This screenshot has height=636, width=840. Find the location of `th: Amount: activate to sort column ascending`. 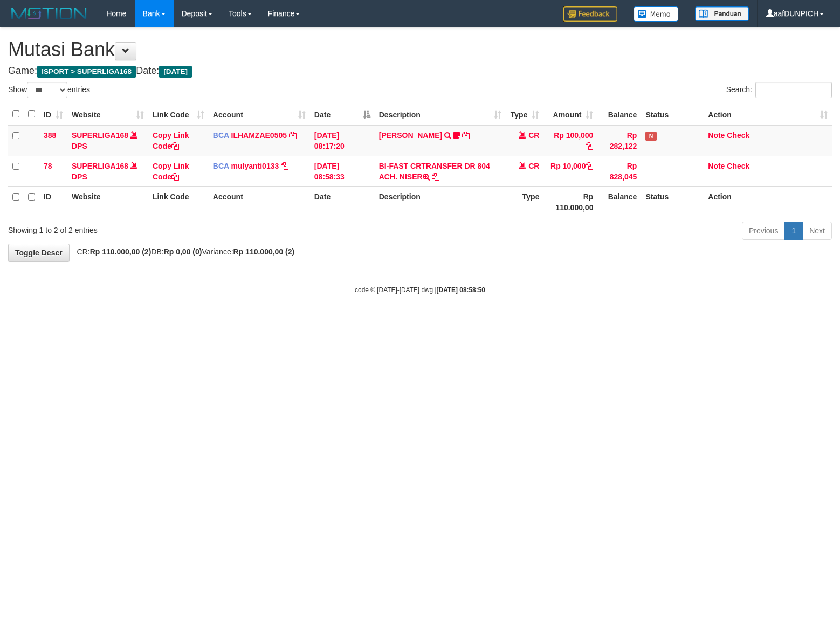

th: Amount: activate to sort column ascending is located at coordinates (570, 114).